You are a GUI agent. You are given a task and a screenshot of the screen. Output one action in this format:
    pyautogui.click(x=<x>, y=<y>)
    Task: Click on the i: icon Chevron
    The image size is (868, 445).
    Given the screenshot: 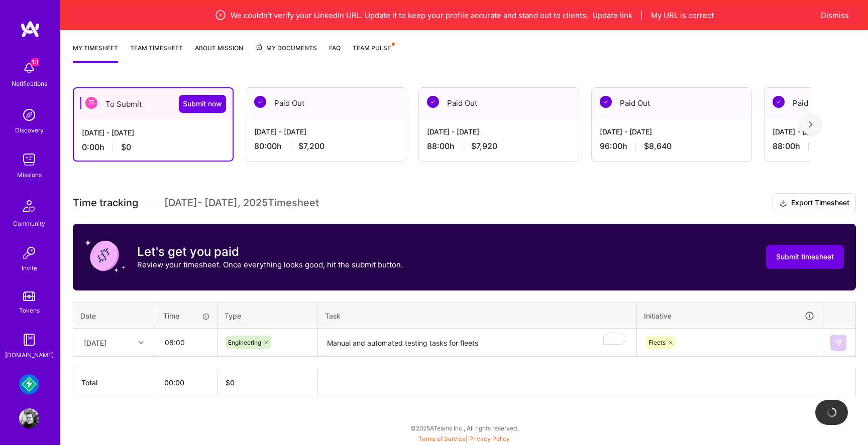 What is the action you would take?
    pyautogui.click(x=141, y=343)
    